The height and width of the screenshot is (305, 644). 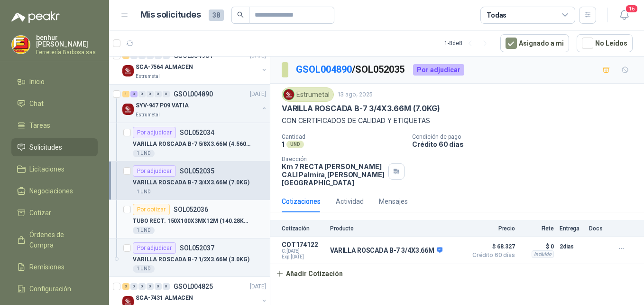 What do you see at coordinates (333, 159) in the screenshot?
I see `p: Dirección` at bounding box center [333, 159].